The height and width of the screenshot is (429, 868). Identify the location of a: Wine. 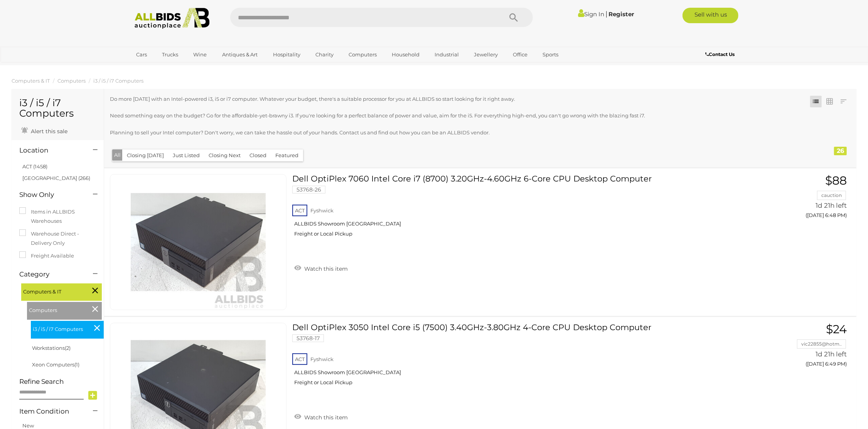
(200, 55).